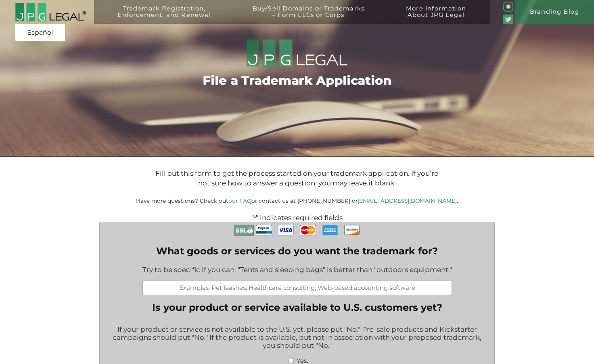 The height and width of the screenshot is (364, 594). I want to click on img: AmEx, so click(330, 230).